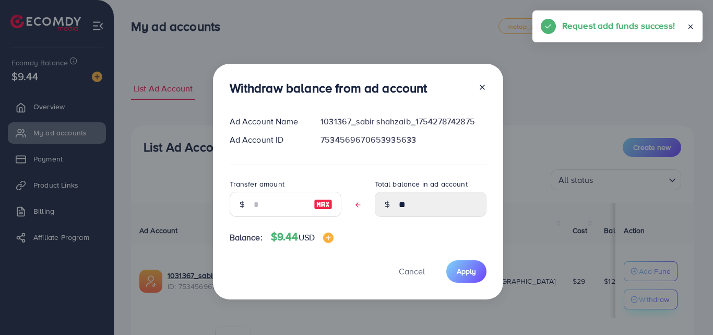 Image resolution: width=713 pixels, height=335 pixels. Describe the element at coordinates (302, 237) in the screenshot. I see `h4: $9.44` at that location.